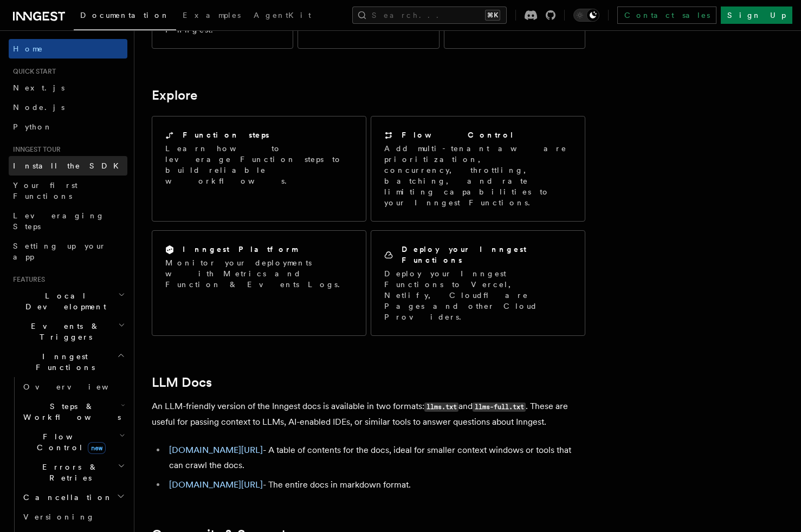 This screenshot has height=532, width=801. I want to click on span: Cancellation, so click(65, 497).